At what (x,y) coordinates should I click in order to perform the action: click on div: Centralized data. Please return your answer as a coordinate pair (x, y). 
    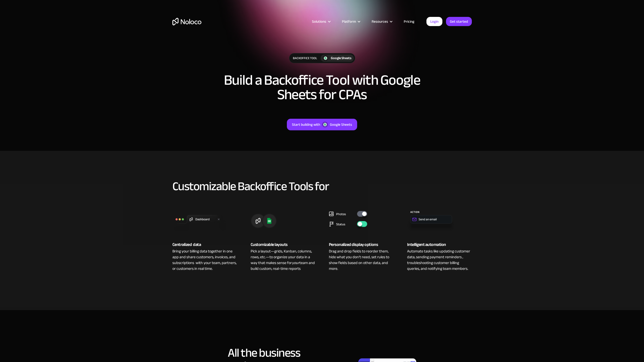
    Looking at the image, I should click on (205, 244).